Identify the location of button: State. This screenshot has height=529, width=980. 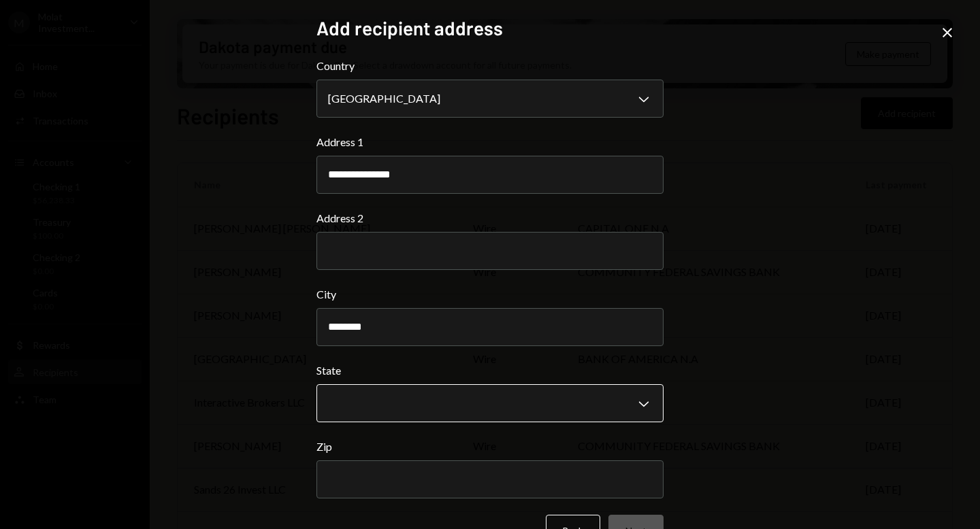
(490, 403).